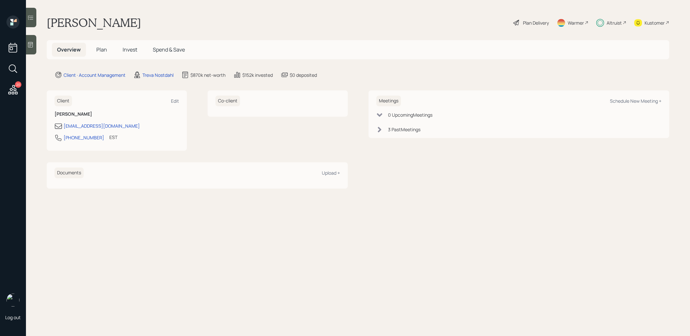  Describe the element at coordinates (228, 101) in the screenshot. I see `h6: Co-client` at that location.